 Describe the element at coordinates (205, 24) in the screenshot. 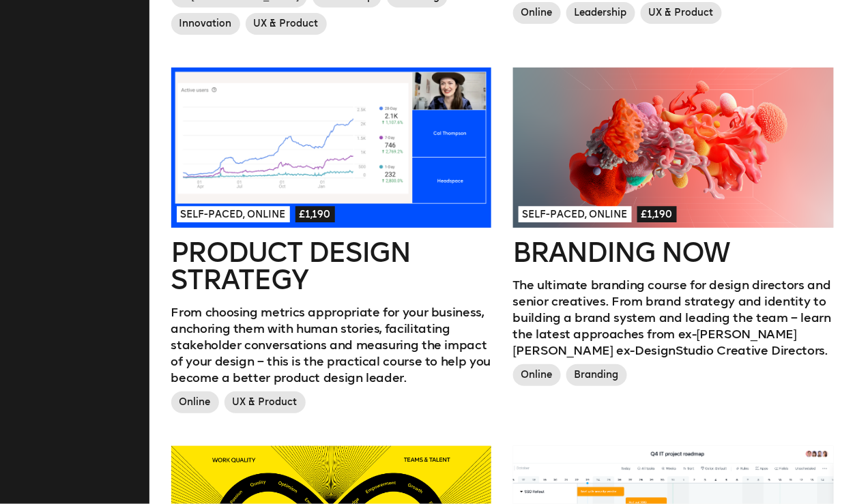

I see `span: Innovation` at that location.